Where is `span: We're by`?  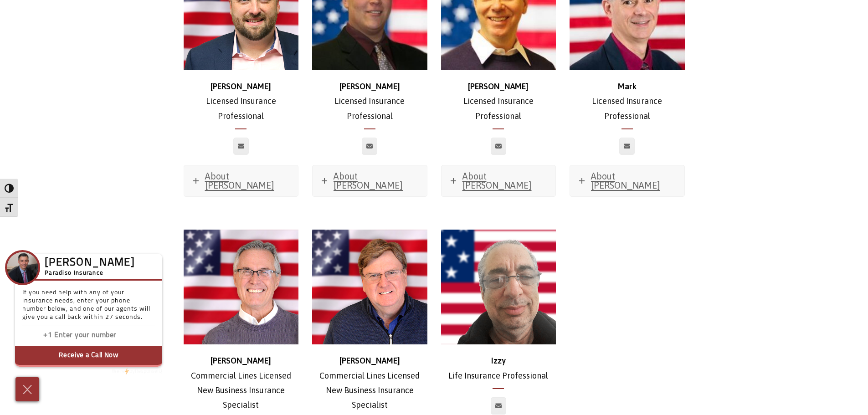 span: We're by is located at coordinates (123, 372).